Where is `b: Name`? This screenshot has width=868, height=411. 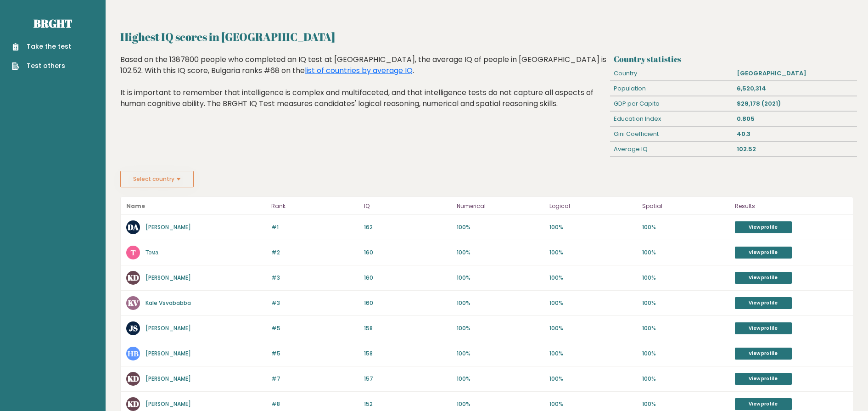 b: Name is located at coordinates (135, 206).